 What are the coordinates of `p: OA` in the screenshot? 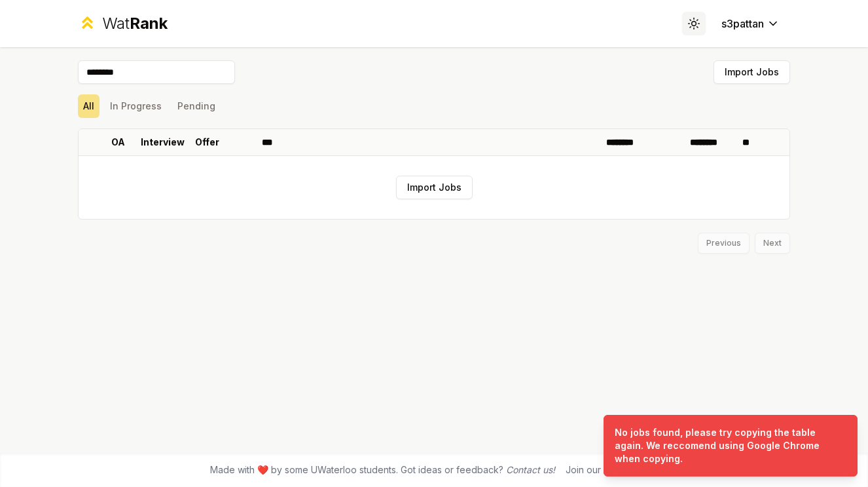 It's located at (118, 142).